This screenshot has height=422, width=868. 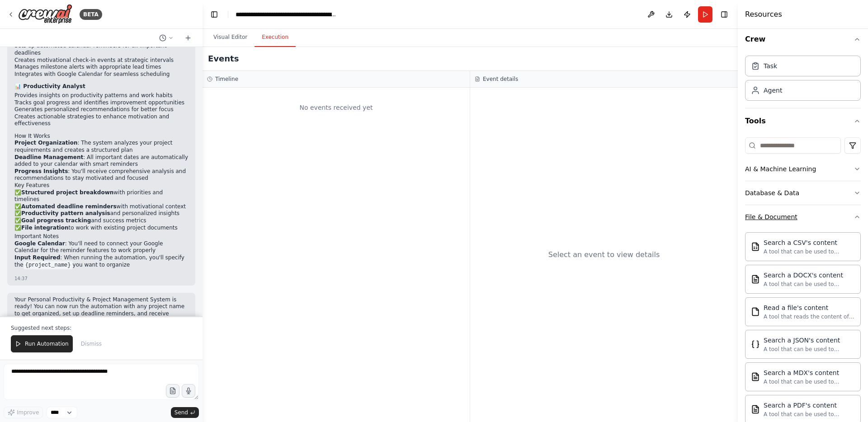 I want to click on img: DOCXSearchTool, so click(x=755, y=279).